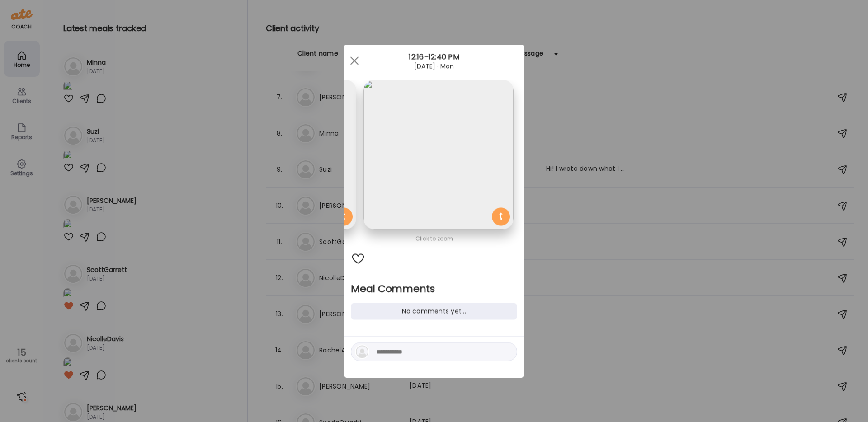 This screenshot has height=422, width=868. Describe the element at coordinates (438, 154) in the screenshot. I see `img: images%2FxVWjEx9XyFcqlHFpv3IDQinqna53%2FtEIktJD0V2oduhU9NAS9%2Fz56AYnUo3XcaV7uu4ns0_1080` at that location.